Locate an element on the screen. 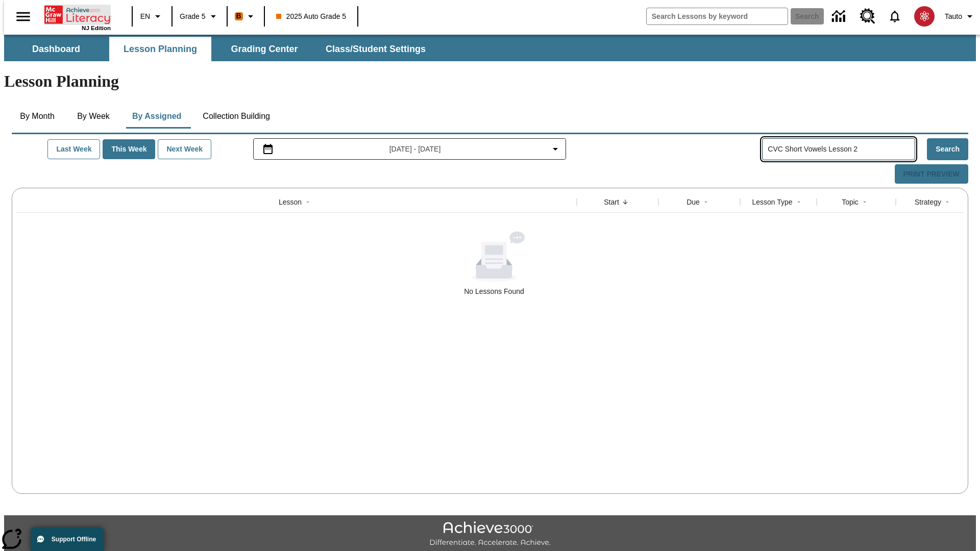 The image size is (980, 551). button: Select a new avatar is located at coordinates (924, 16).